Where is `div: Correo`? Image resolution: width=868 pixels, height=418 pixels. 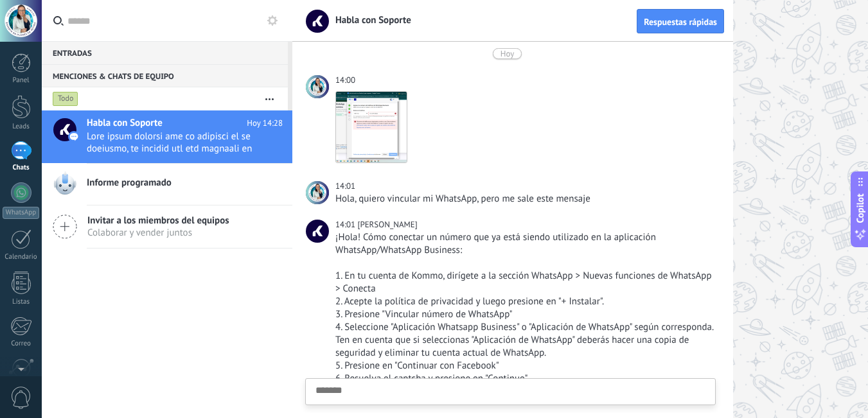
div: Correo is located at coordinates (21, 344).